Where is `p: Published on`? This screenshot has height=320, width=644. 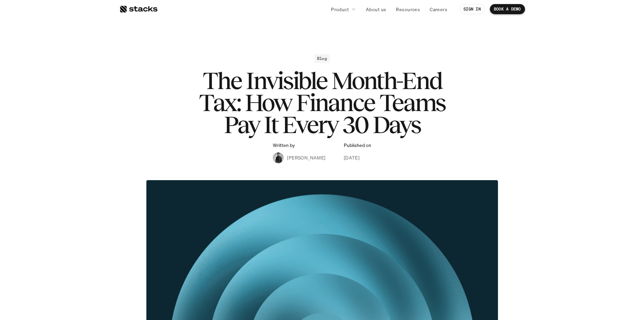 p: Published on is located at coordinates (357, 145).